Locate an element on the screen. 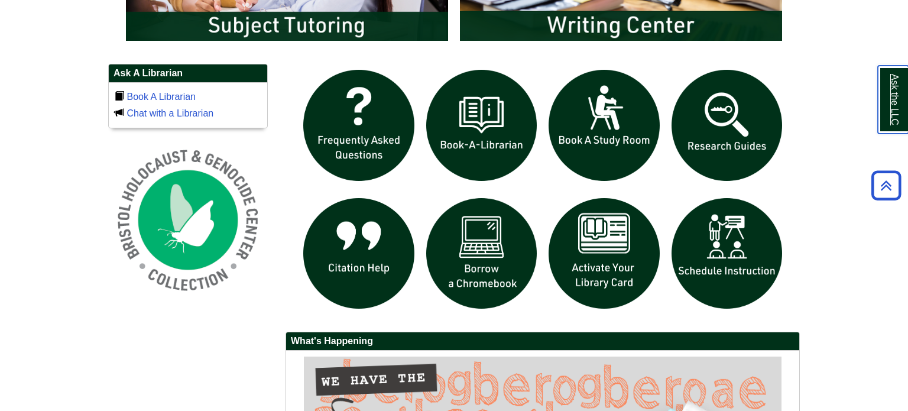 This screenshot has height=411, width=908. img: Holocaust and Genocide Collection is located at coordinates (188, 220).